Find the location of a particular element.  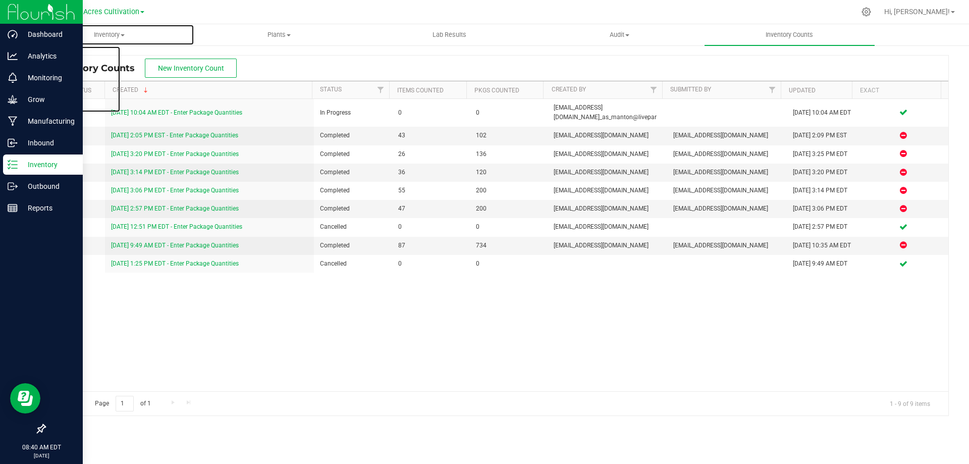

inline-svg: Analytics is located at coordinates (13, 56).